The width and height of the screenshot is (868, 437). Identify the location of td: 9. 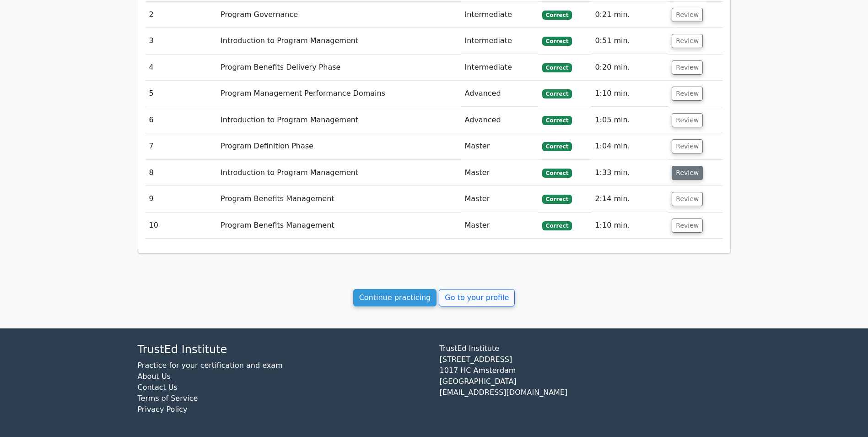
(181, 198).